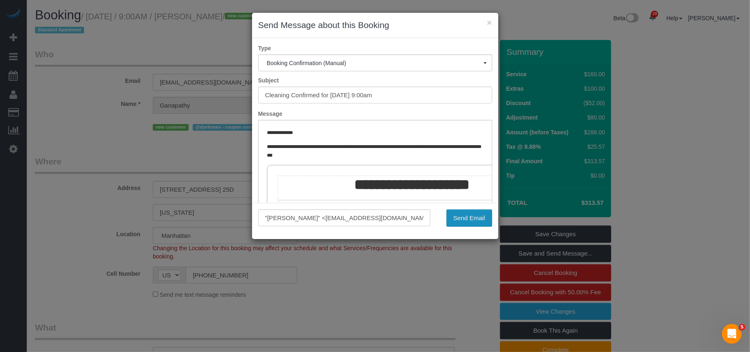 This screenshot has height=352, width=750. I want to click on h3: Send Message about this Booking, so click(375, 25).